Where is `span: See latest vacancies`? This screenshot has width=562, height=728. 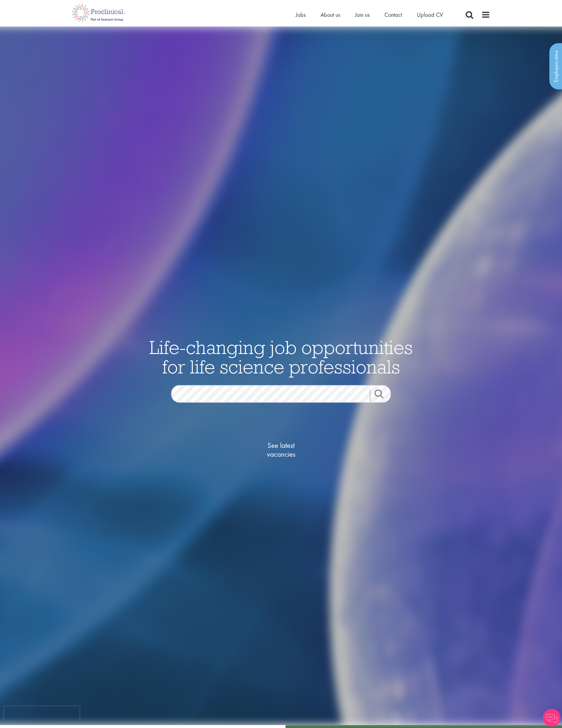 span: See latest vacancies is located at coordinates (281, 450).